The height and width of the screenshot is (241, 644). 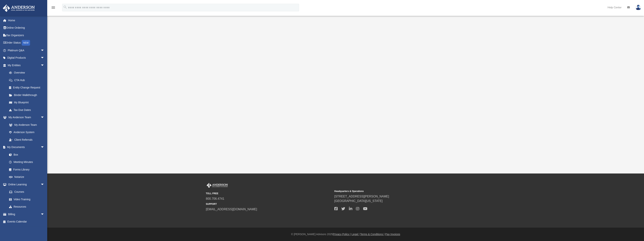 I want to click on a: Online Ordering, so click(x=26, y=28).